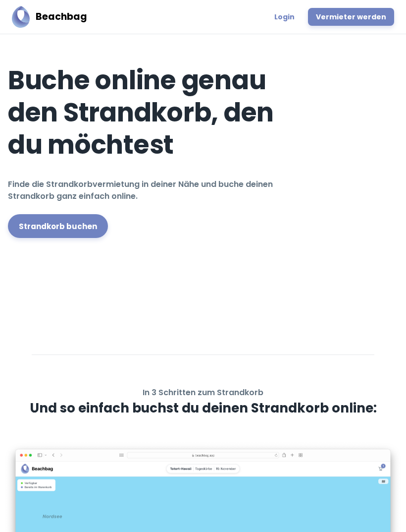  Describe the element at coordinates (50, 17) in the screenshot. I see `a: BeachbagBeachbag` at that location.